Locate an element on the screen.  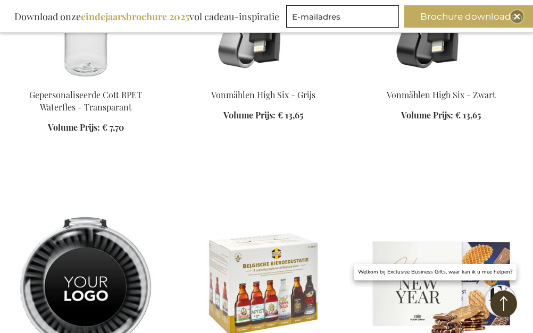
img: Close is located at coordinates (517, 16).